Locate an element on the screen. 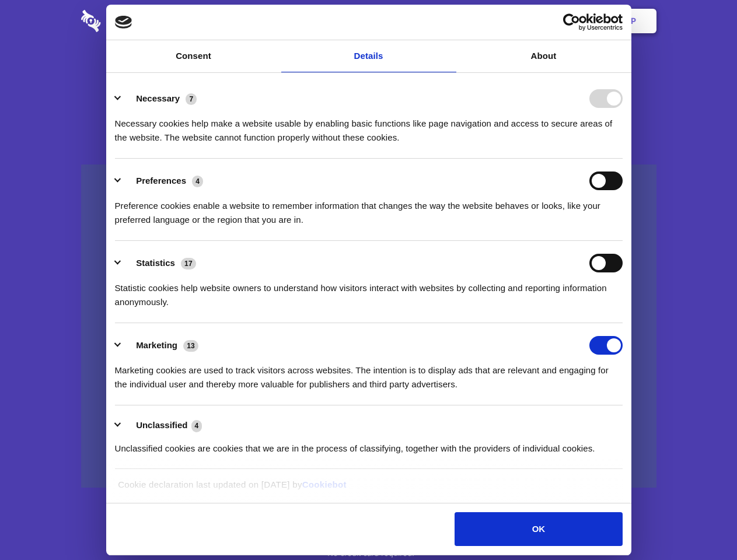  img: logo is located at coordinates (123, 22).